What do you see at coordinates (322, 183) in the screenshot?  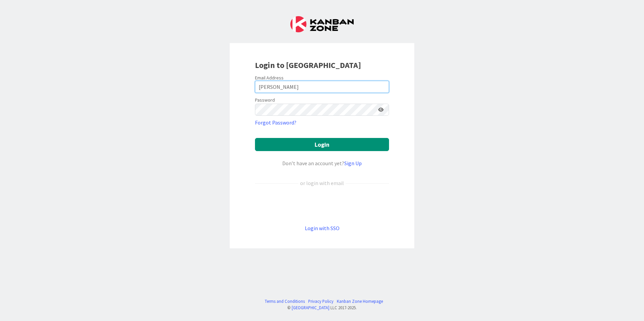 I see `div: or login with email` at bounding box center [322, 183].